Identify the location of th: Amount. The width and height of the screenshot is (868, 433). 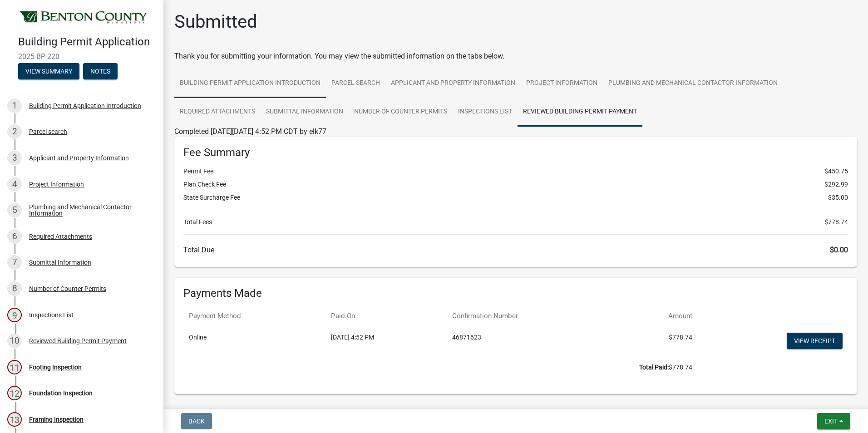
(658, 316).